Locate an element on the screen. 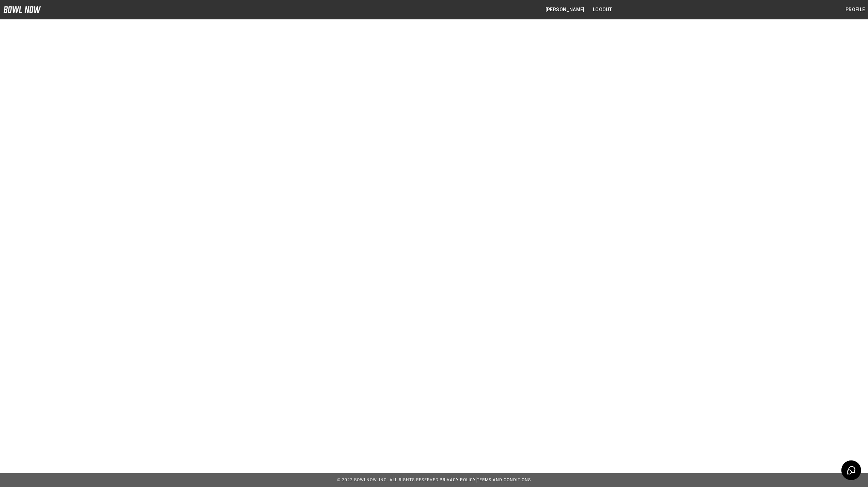 The height and width of the screenshot is (487, 868). span: © 2022 BowlNow, Inc. All Rights Reserved. is located at coordinates (388, 480).